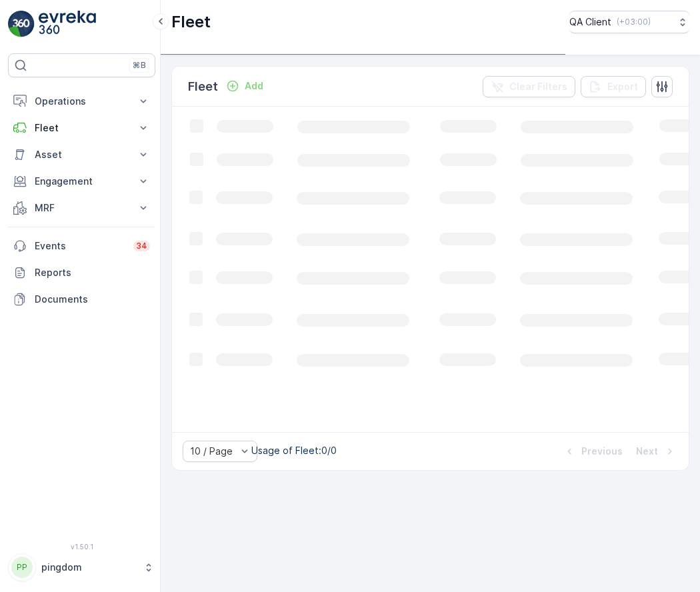  Describe the element at coordinates (623, 87) in the screenshot. I see `p: Export` at that location.